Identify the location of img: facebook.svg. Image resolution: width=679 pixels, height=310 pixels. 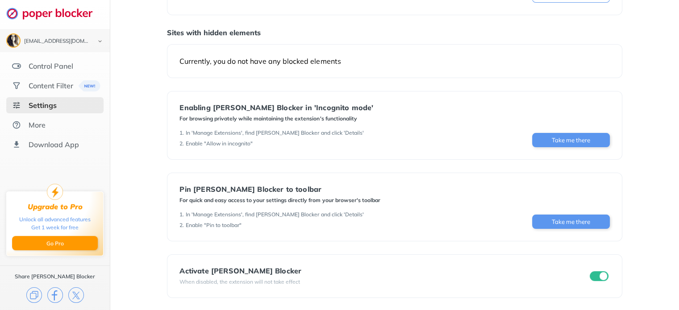
(55, 295).